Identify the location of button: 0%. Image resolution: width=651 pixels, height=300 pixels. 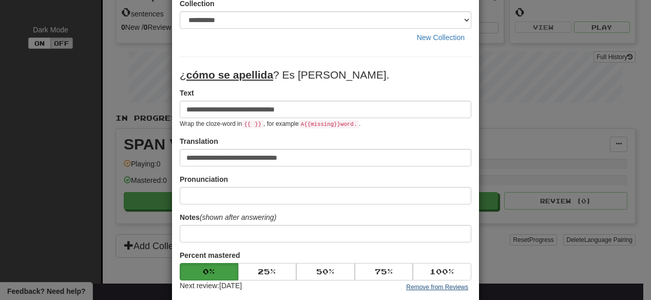
(209, 272).